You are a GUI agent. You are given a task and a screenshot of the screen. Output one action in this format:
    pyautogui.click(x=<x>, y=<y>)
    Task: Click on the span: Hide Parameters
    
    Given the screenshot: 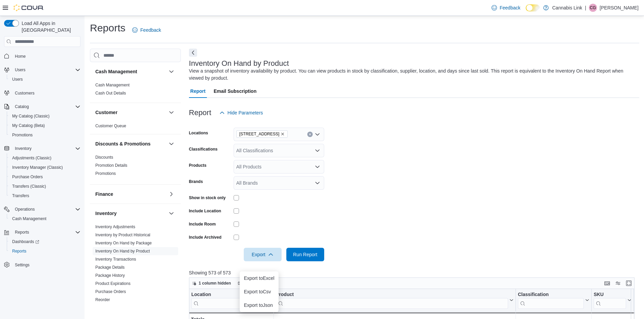 What is the action you would take?
    pyautogui.click(x=245, y=113)
    